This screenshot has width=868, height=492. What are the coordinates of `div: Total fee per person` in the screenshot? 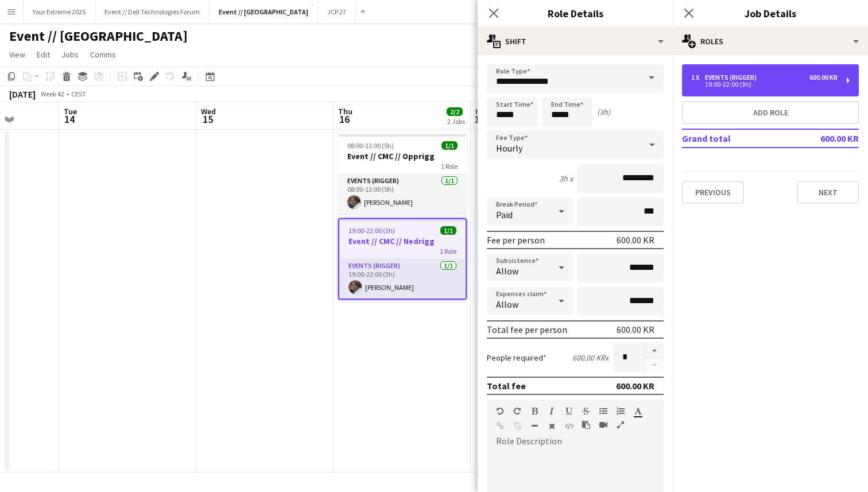 It's located at (527, 330).